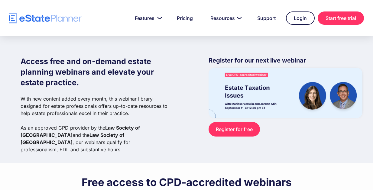 Image resolution: width=373 pixels, height=190 pixels. What do you see at coordinates (285, 93) in the screenshot?
I see `img: eState Academy webinar` at bounding box center [285, 93].